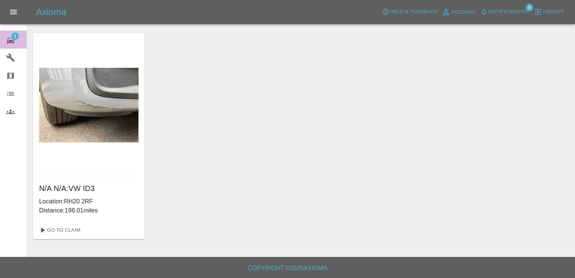 This screenshot has width=575, height=278. I want to click on a: Account, so click(459, 12).